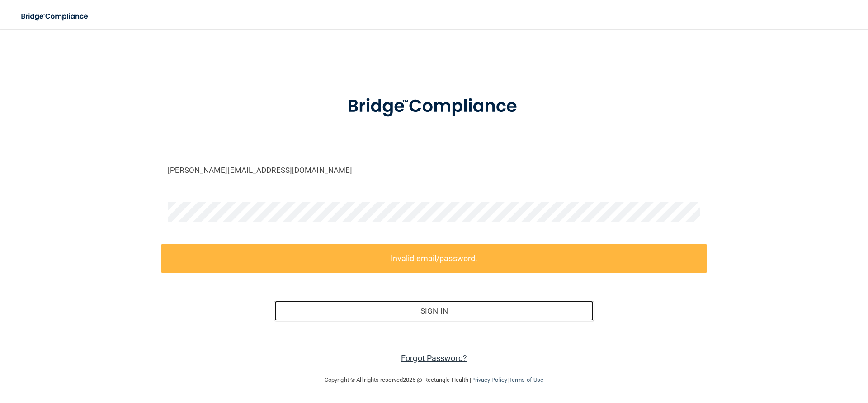  Describe the element at coordinates (434, 311) in the screenshot. I see `button: Sign In` at that location.